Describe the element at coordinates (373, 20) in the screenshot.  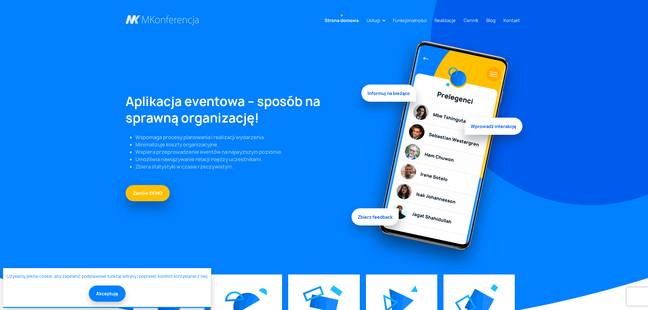
I see `a: Usługi` at that location.